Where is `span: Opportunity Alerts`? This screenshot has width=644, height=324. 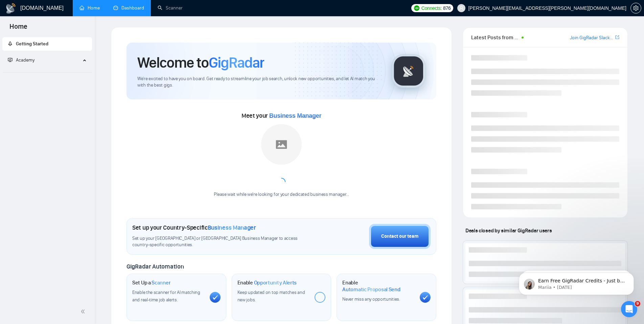 span: Opportunity Alerts is located at coordinates (275, 283).